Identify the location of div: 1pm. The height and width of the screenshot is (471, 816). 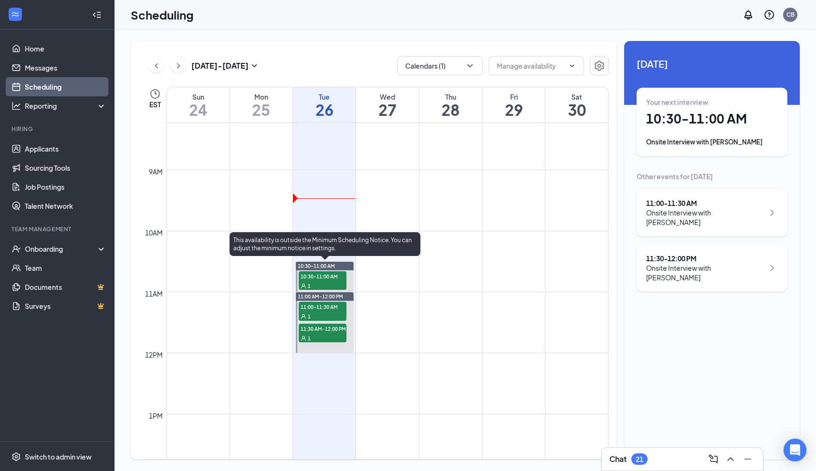
(156, 416).